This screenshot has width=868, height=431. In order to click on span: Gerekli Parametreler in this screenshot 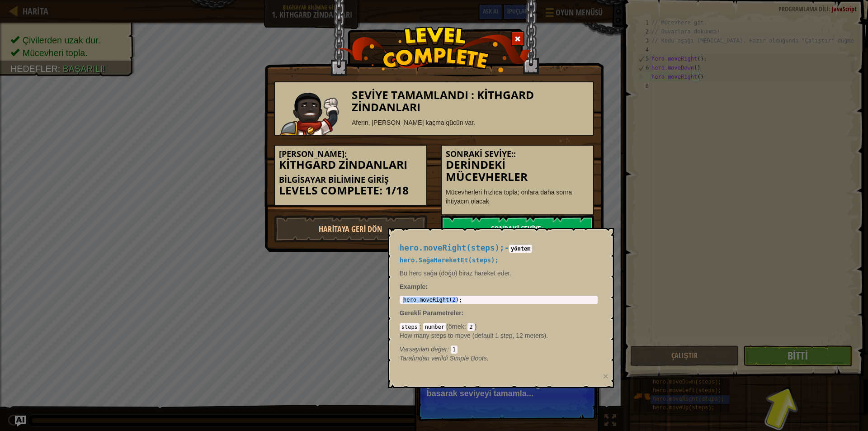, I will do `click(430, 313)`.